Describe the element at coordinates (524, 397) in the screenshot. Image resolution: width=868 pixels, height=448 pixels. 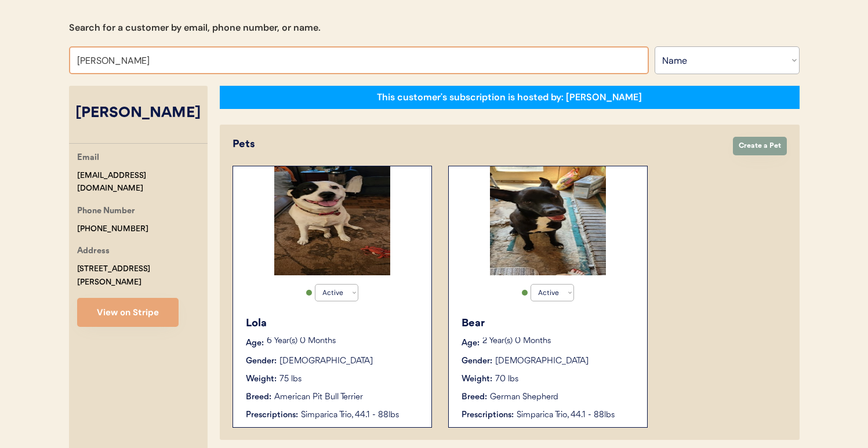
I see `div: German Shepherd` at that location.